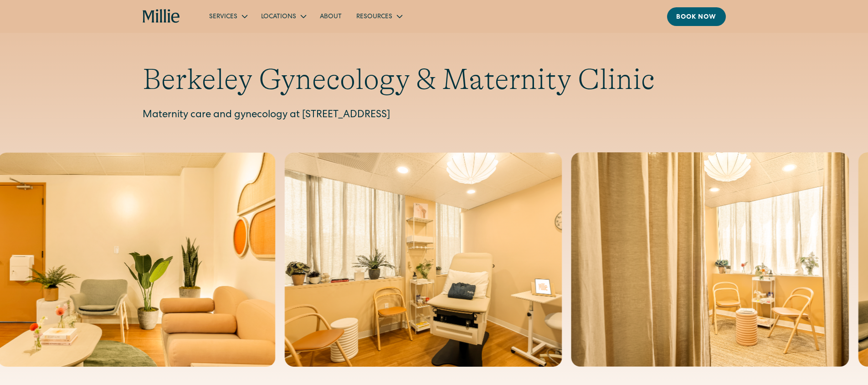 The height and width of the screenshot is (385, 868). Describe the element at coordinates (331, 16) in the screenshot. I see `a: About` at that location.